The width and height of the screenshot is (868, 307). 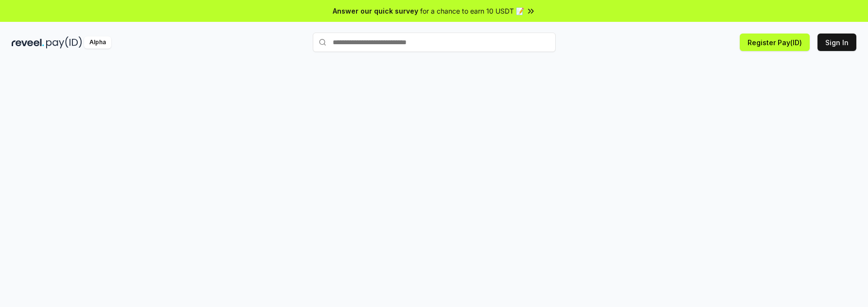 What do you see at coordinates (375, 11) in the screenshot?
I see `span: Answer our quick survey` at bounding box center [375, 11].